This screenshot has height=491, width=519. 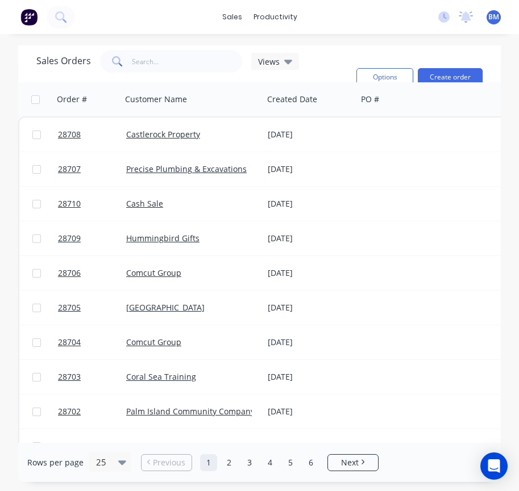 I want to click on span: Next, so click(x=349, y=463).